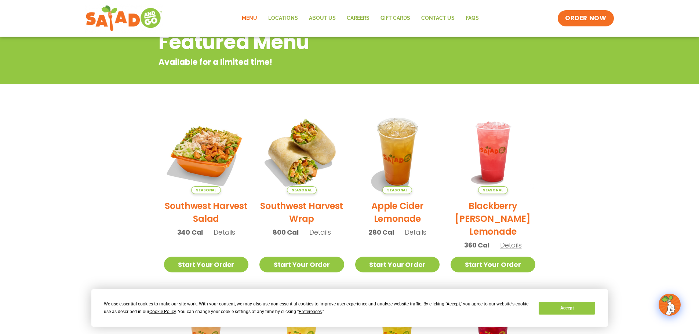 The image size is (699, 334). What do you see at coordinates (163, 312) in the screenshot?
I see `span: Cookie Policy` at bounding box center [163, 312].